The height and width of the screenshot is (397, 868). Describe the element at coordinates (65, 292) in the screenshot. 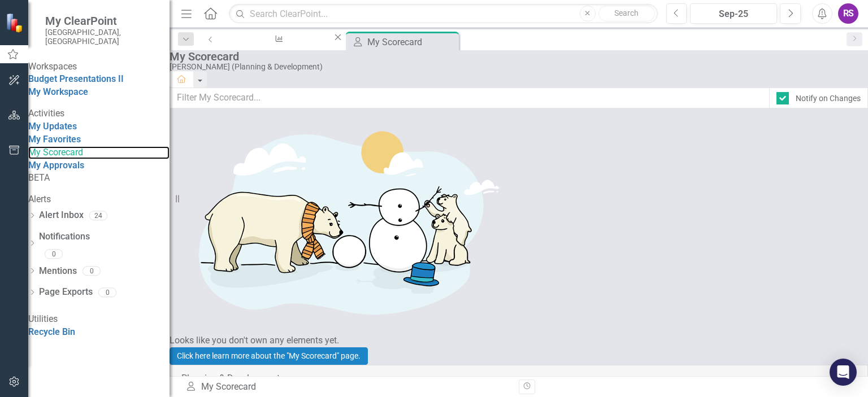

I see `a: Page Exports` at that location.